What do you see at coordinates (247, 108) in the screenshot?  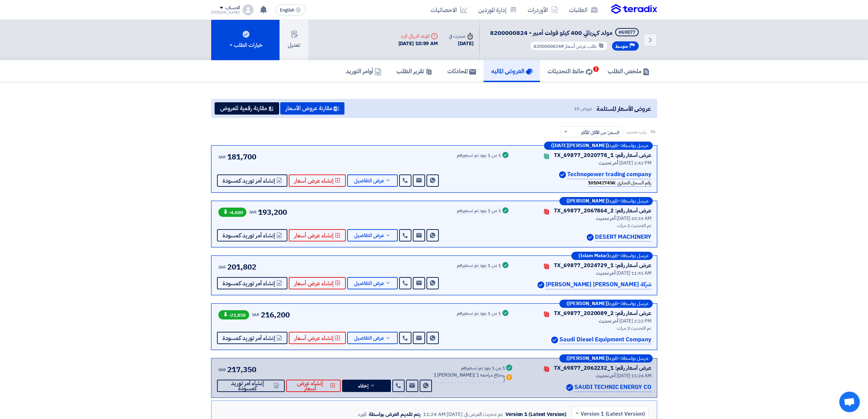 I see `button: مقارنة رقمية للعروض` at bounding box center [247, 108].